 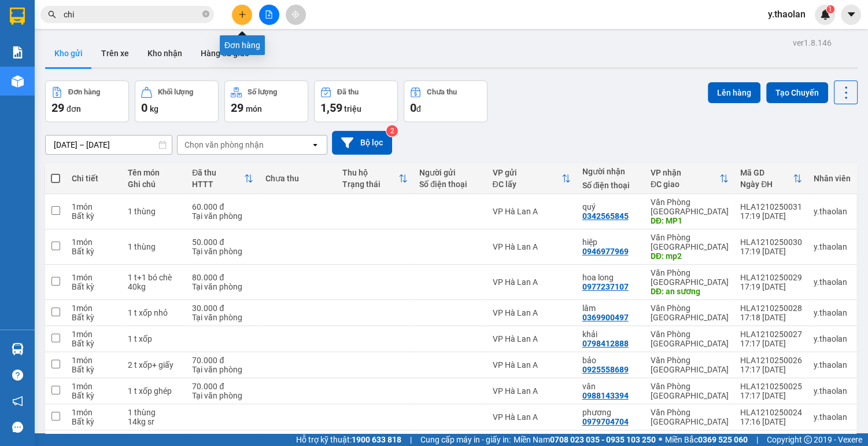 I want to click on span: triệu, so click(x=353, y=109).